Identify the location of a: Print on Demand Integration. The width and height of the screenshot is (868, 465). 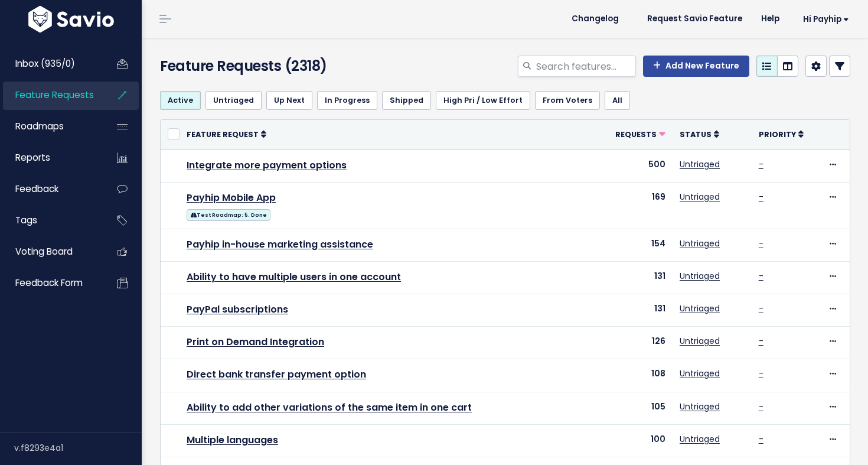
(255, 341).